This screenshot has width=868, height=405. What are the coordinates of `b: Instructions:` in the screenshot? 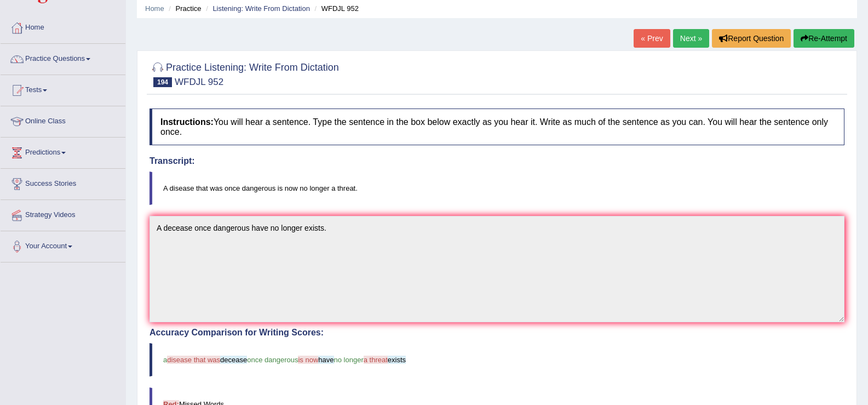 It's located at (186, 121).